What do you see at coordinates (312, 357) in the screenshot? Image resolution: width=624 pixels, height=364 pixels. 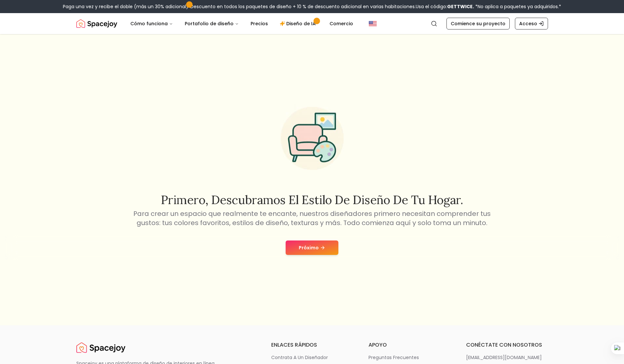 I see `a: contrata a un diseñador` at bounding box center [312, 357].